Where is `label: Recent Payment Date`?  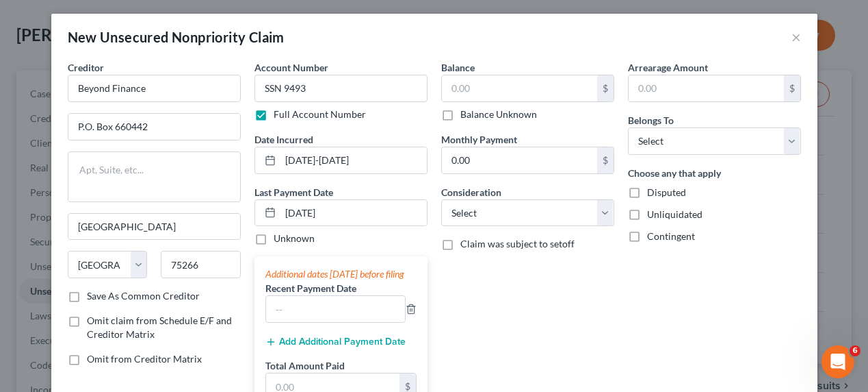
label: Recent Payment Date is located at coordinates (311, 287).